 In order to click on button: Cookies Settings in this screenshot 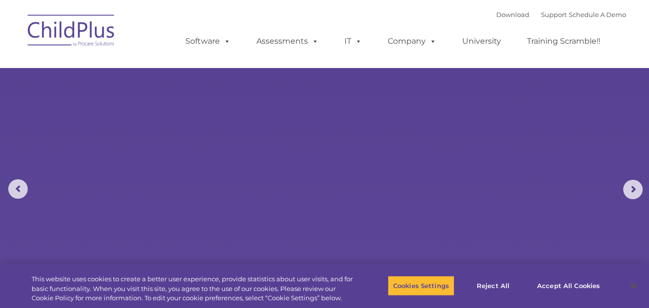, I will do `click(421, 286)`.